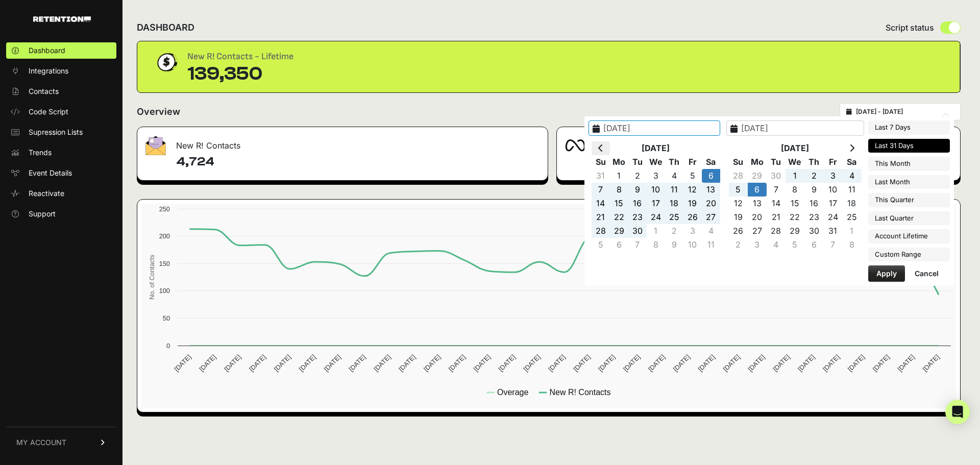  Describe the element at coordinates (759, 143) in the screenshot. I see `div: Meta Audience` at that location.